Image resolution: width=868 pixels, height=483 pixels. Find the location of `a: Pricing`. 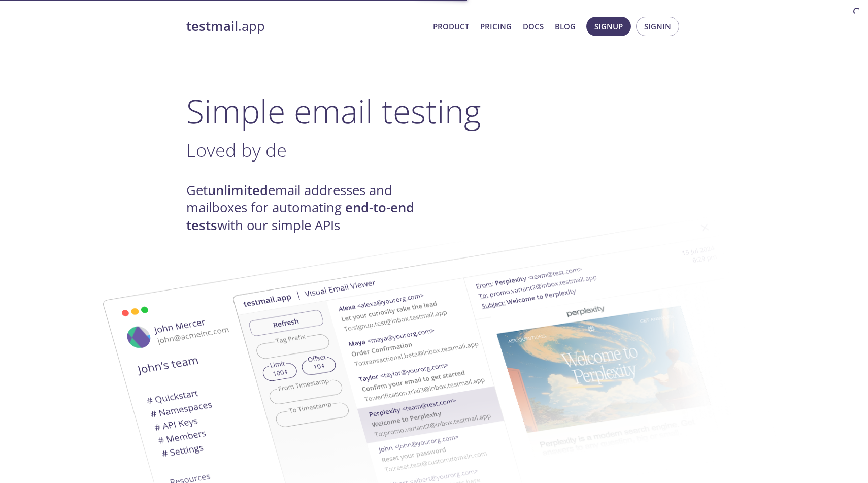

a: Pricing is located at coordinates (496, 26).